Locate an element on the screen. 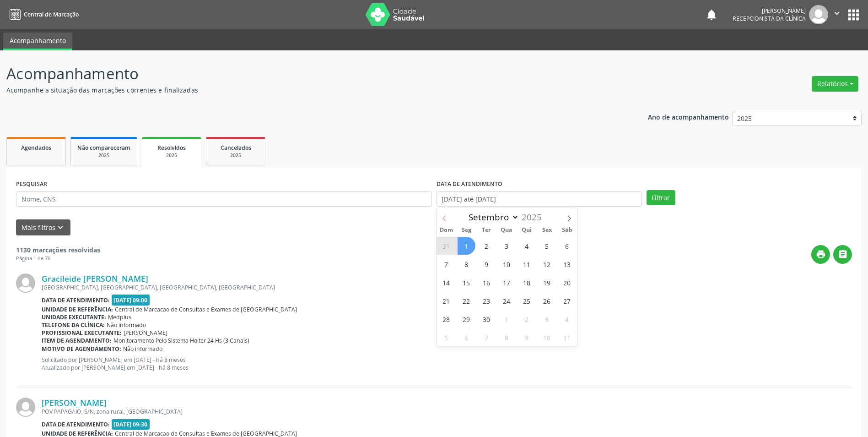  span: Setembro 6, 2025 is located at coordinates (567, 246).